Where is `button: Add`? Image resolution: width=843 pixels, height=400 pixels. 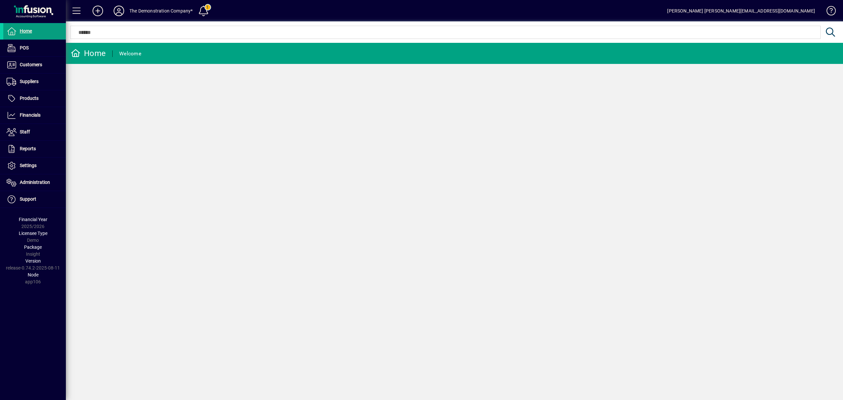
button: Add is located at coordinates (98, 11).